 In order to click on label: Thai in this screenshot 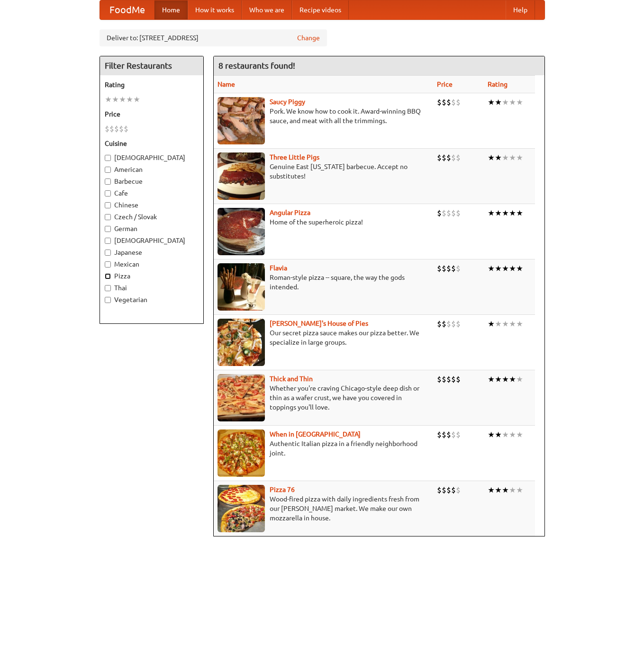, I will do `click(152, 288)`.